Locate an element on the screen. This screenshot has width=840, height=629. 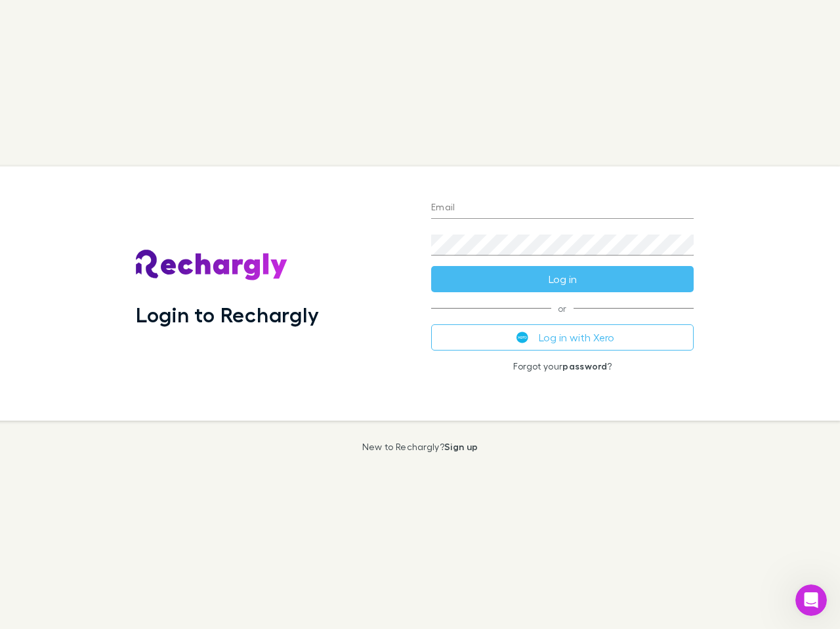
button: Log in is located at coordinates (562, 279).